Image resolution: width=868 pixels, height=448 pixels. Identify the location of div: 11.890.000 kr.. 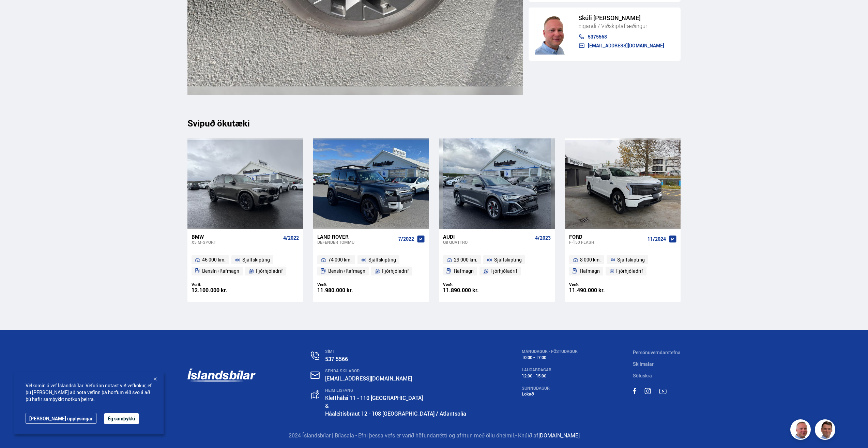
(470, 290).